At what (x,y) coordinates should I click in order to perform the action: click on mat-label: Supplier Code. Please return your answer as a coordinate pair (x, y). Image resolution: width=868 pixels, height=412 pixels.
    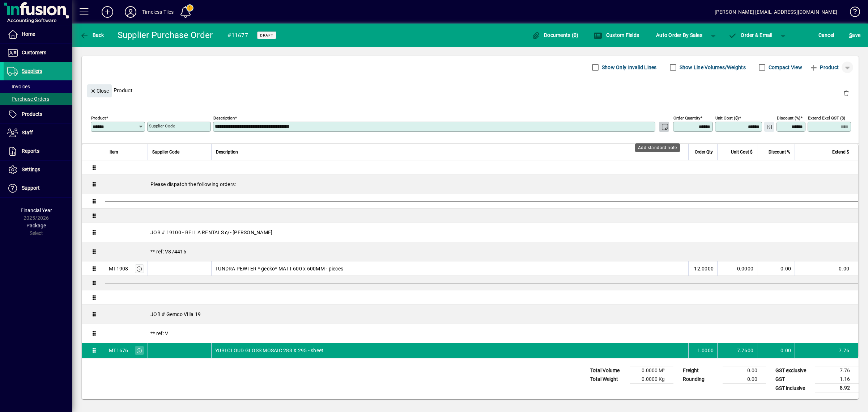
    Looking at the image, I should click on (162, 126).